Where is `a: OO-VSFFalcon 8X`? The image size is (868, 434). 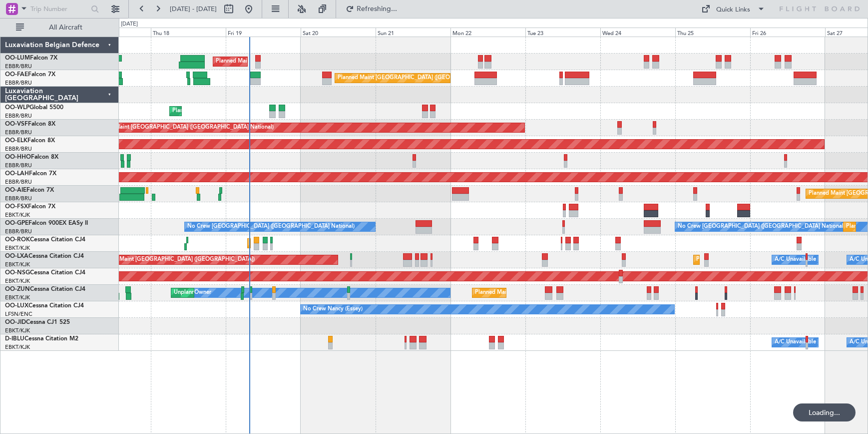
a: OO-VSFFalcon 8X is located at coordinates (30, 124).